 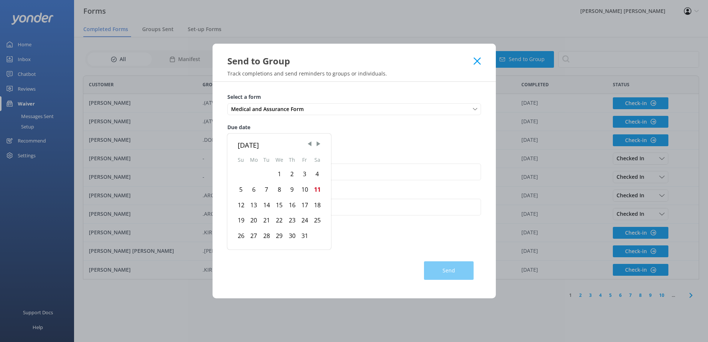 What do you see at coordinates (477, 61) in the screenshot?
I see `button: Close` at bounding box center [477, 61].